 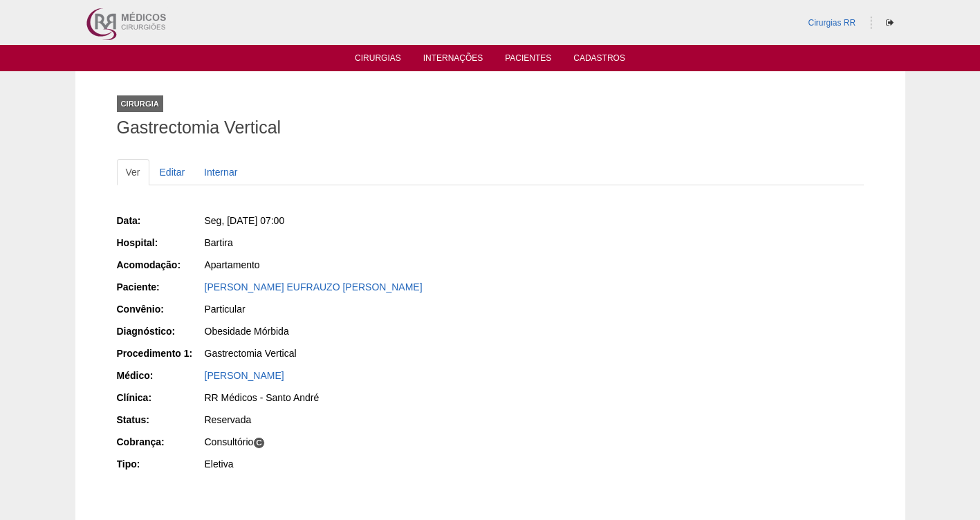 I want to click on div: Bartira, so click(x=342, y=243).